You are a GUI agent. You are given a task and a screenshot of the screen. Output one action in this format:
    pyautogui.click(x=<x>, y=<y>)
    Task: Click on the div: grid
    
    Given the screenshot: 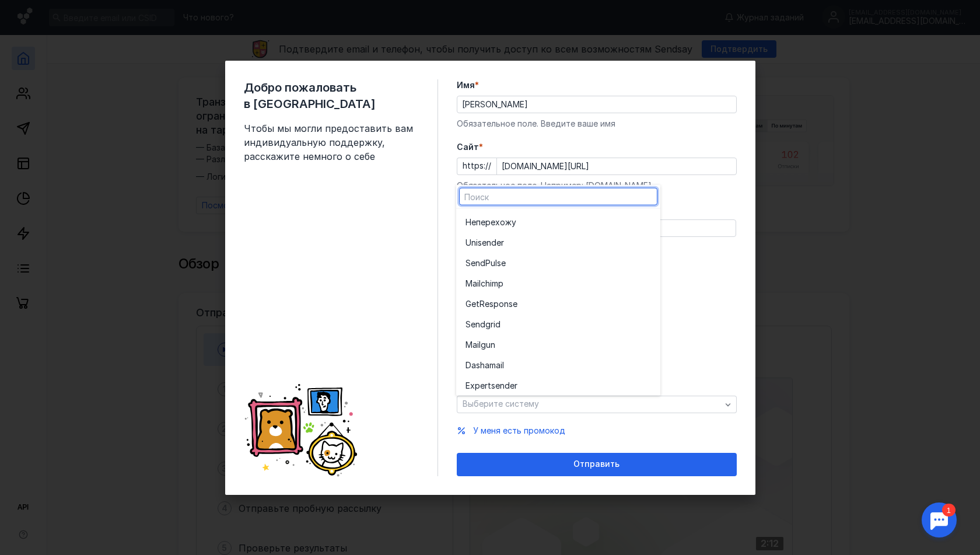 What is the action you would take?
    pyautogui.click(x=558, y=302)
    